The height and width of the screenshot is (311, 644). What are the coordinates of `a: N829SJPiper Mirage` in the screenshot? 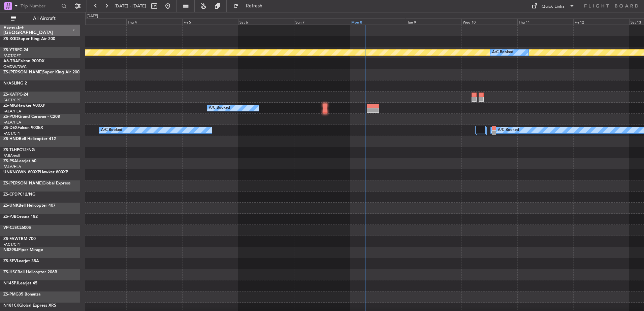 It's located at (23, 250).